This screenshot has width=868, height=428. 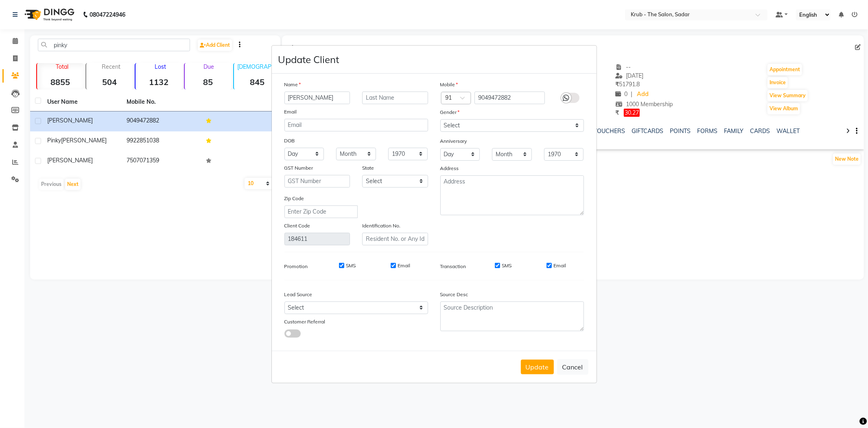 What do you see at coordinates (318, 181) in the screenshot?
I see `input: GST Number` at bounding box center [318, 181].